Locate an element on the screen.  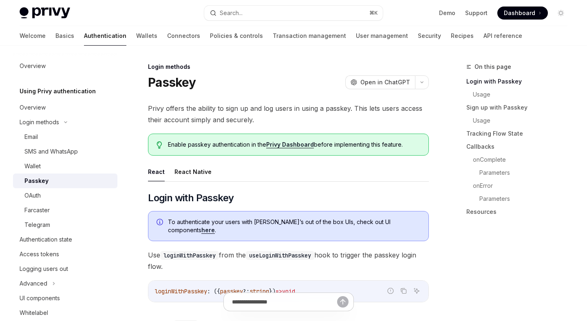
h1: Passkey is located at coordinates (172, 82).